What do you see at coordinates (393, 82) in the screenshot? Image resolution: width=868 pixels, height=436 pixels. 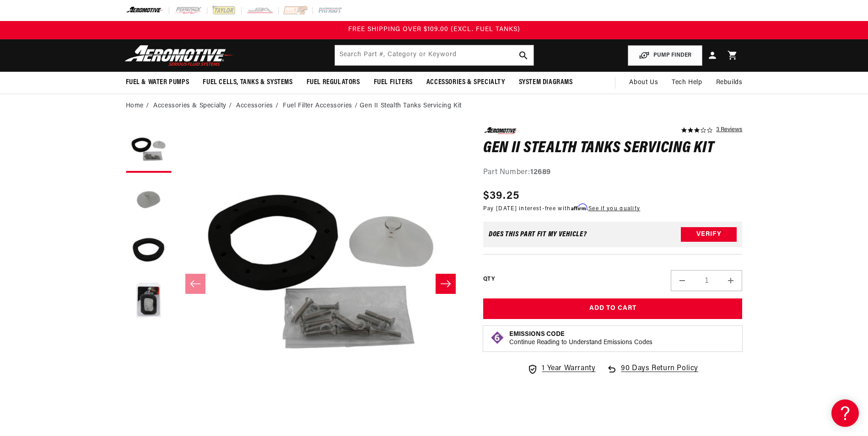 I see `summary: Fuel Filters` at bounding box center [393, 82].